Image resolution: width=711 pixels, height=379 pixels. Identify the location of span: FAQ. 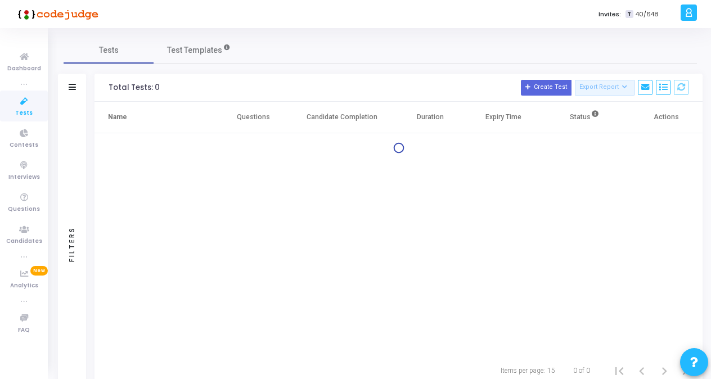
(24, 330).